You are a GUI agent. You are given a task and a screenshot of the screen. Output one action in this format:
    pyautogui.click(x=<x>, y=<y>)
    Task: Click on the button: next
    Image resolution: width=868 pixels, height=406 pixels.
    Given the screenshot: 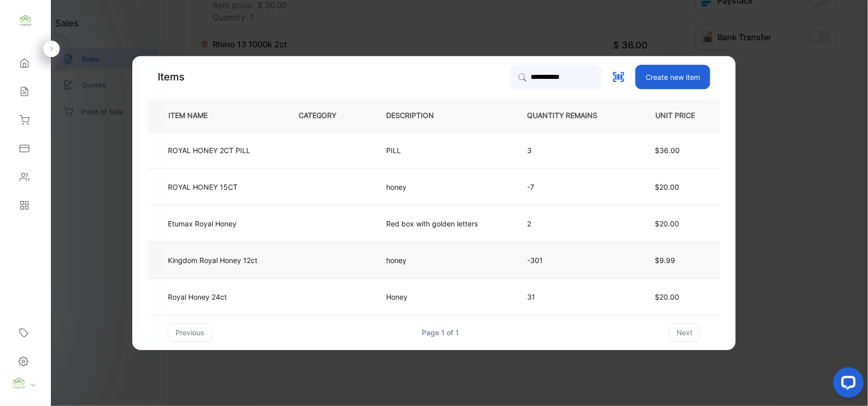 What is the action you would take?
    pyautogui.click(x=684, y=333)
    